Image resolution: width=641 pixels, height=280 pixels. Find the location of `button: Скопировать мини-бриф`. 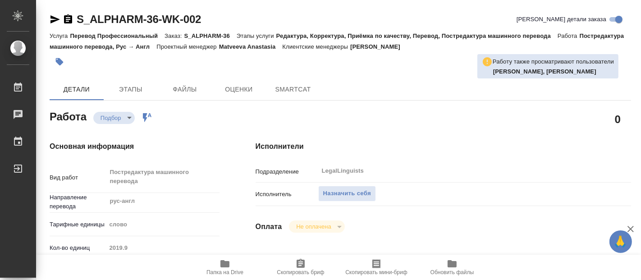

button: Скопировать мини-бриф is located at coordinates (376, 267).